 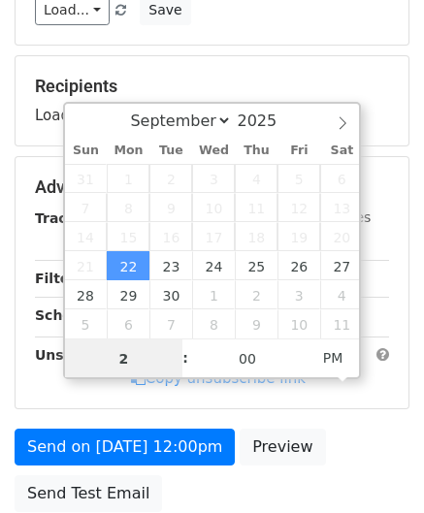 I want to click on strong: Filters, so click(x=59, y=278).